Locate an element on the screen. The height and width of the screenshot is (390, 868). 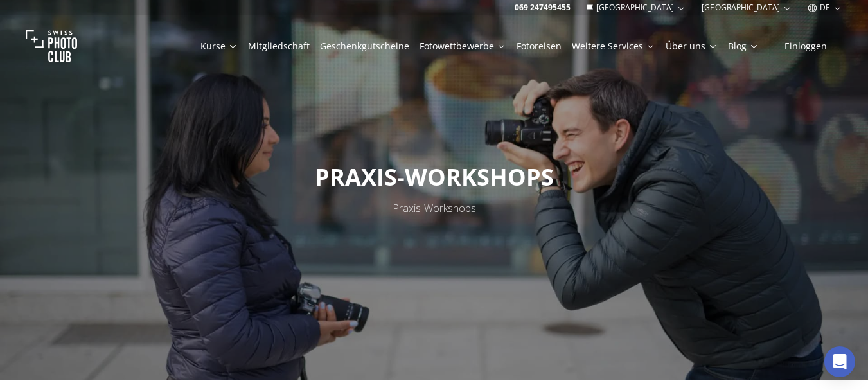
button: Blog is located at coordinates (743, 46).